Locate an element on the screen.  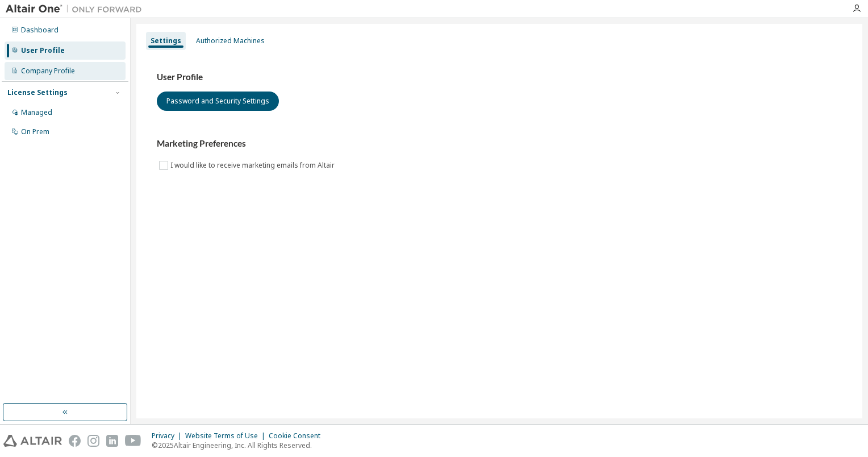
div: Settings is located at coordinates (166, 41).